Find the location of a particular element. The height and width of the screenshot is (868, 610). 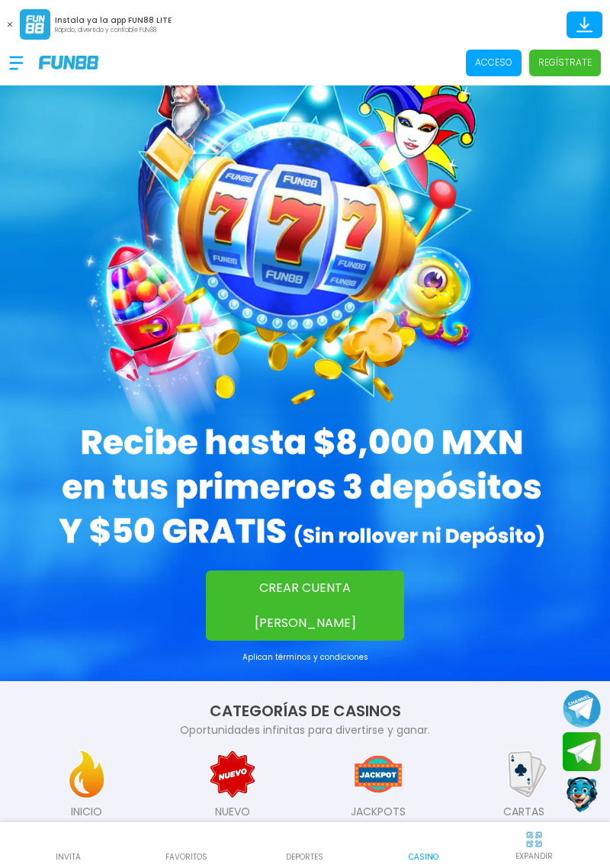

p: NUEVO is located at coordinates (233, 812).